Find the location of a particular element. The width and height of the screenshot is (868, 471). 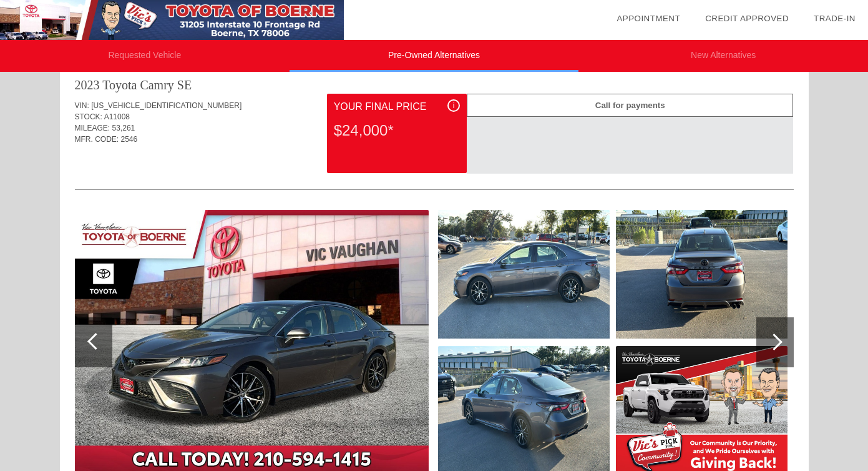

div: Your Final Price is located at coordinates (396, 106).